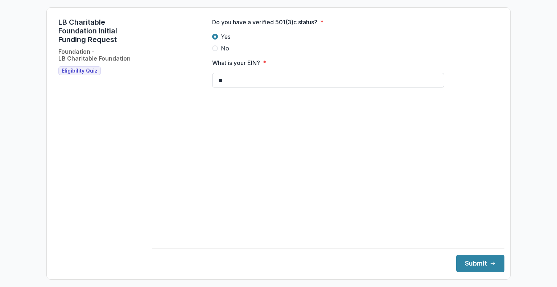  Describe the element at coordinates (98, 31) in the screenshot. I see `h1: LB Charitable Foundation Initial Funding Request` at that location.